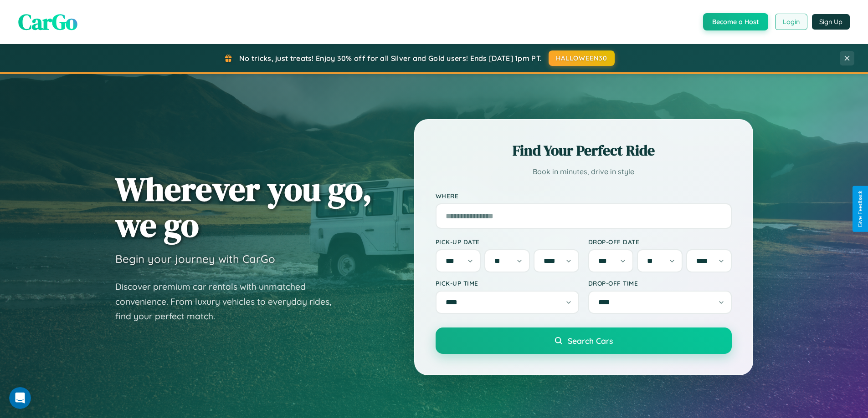 The image size is (868, 418). What do you see at coordinates (583, 150) in the screenshot?
I see `h2: Find Your Perfect Ride` at bounding box center [583, 150].